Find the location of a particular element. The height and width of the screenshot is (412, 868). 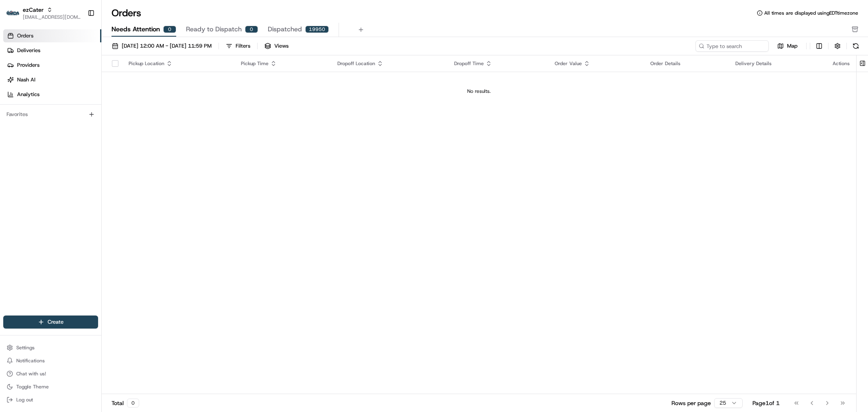

a: Nash AI is located at coordinates (52, 80).